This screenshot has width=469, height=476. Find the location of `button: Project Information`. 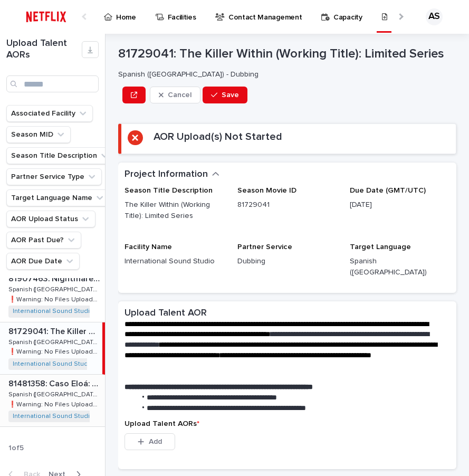

button: Project Information is located at coordinates (172, 175).